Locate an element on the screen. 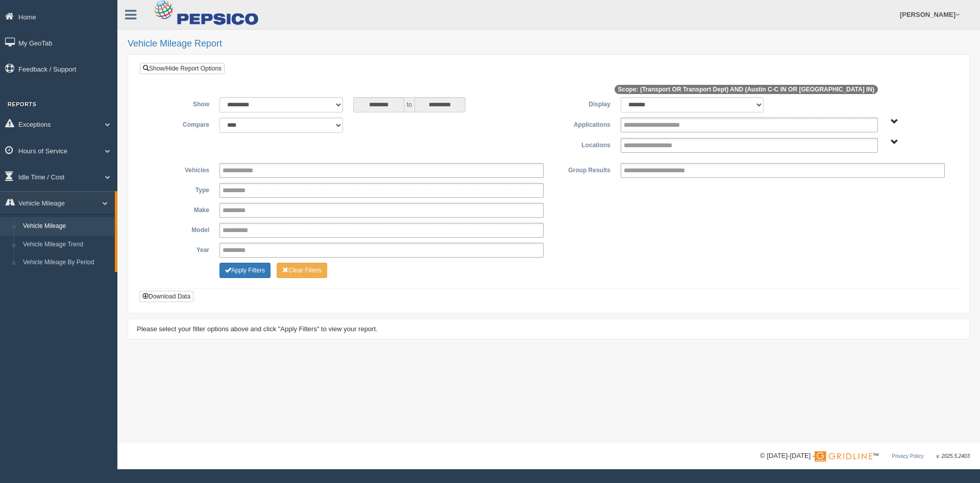 The width and height of the screenshot is (980, 483). a: Show/Hide Report Options is located at coordinates (182, 68).